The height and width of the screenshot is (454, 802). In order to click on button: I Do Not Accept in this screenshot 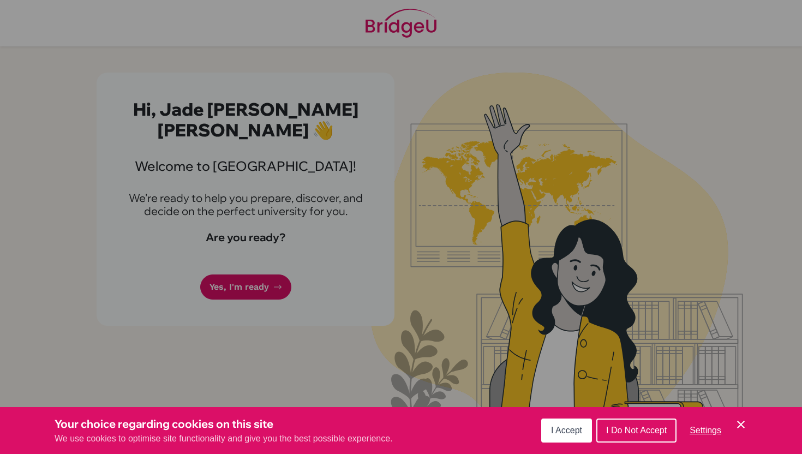, I will do `click(636, 430)`.